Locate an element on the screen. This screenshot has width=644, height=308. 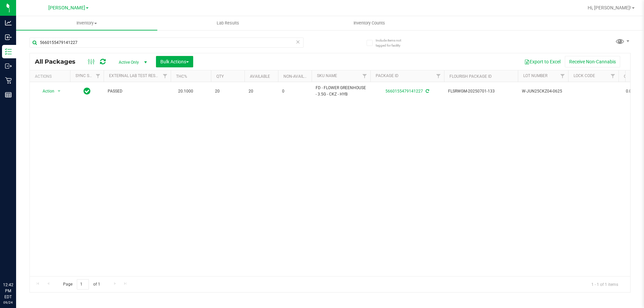
span: 20.1000 is located at coordinates (185, 91).